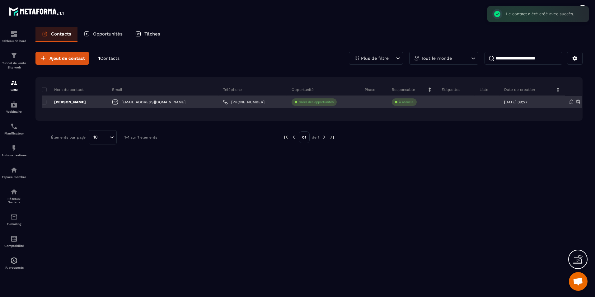  Describe the element at coordinates (110, 58) in the screenshot. I see `span: Contacts` at that location.